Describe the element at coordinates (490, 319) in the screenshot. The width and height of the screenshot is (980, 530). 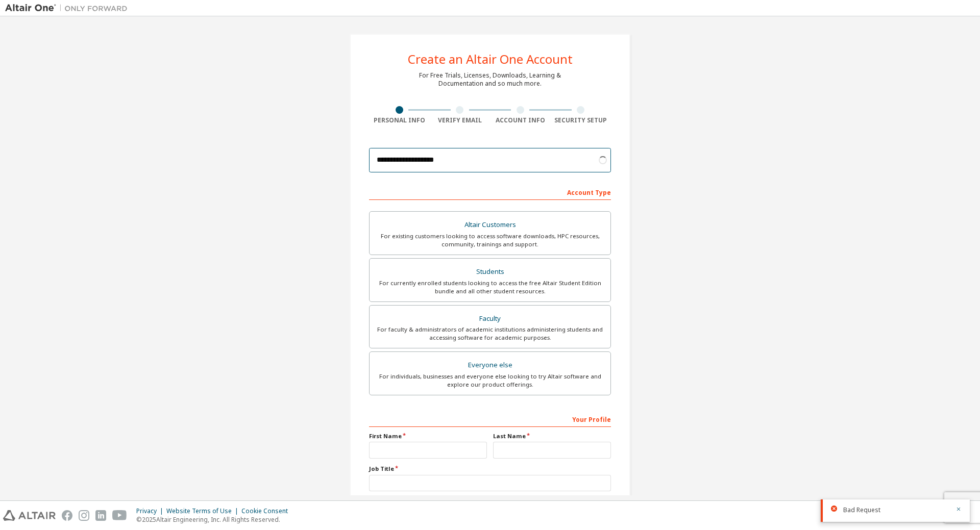
I see `div: Faculty` at that location.